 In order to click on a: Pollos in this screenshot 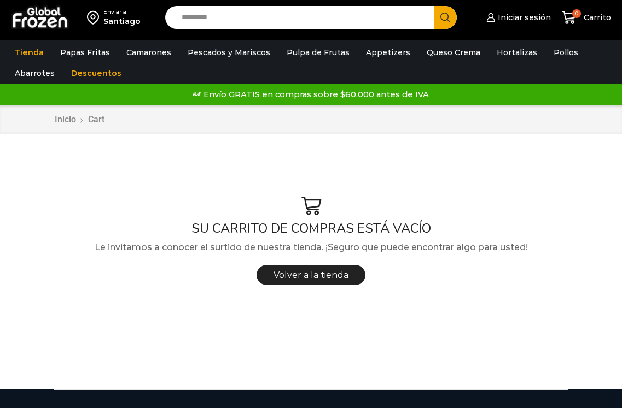, I will do `click(565, 52)`.